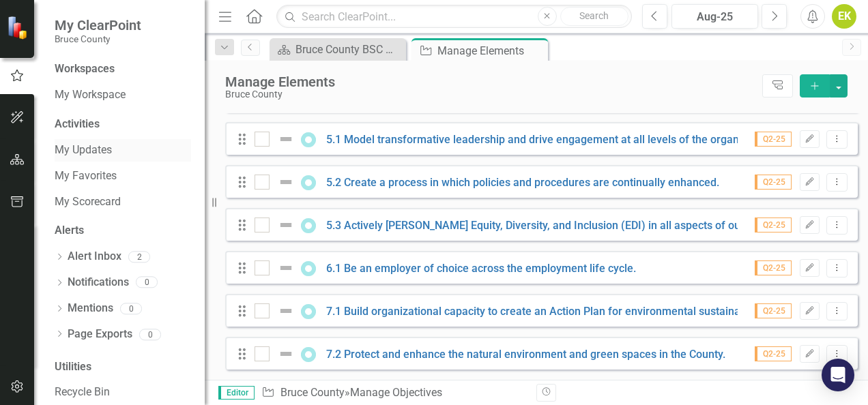 The image size is (868, 405). Describe the element at coordinates (844, 16) in the screenshot. I see `div: EK` at that location.